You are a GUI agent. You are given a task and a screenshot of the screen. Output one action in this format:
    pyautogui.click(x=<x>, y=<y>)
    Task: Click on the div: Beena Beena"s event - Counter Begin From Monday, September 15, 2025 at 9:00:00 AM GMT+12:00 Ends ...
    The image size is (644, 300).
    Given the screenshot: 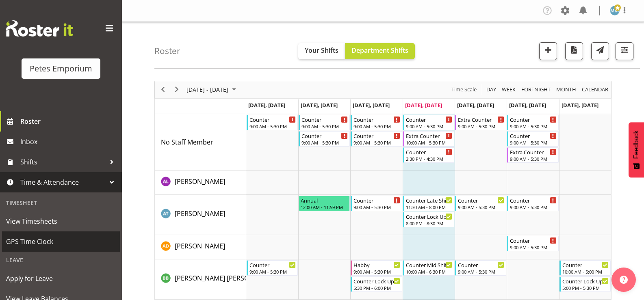 What is the action you would take?
    pyautogui.click(x=272, y=267)
    